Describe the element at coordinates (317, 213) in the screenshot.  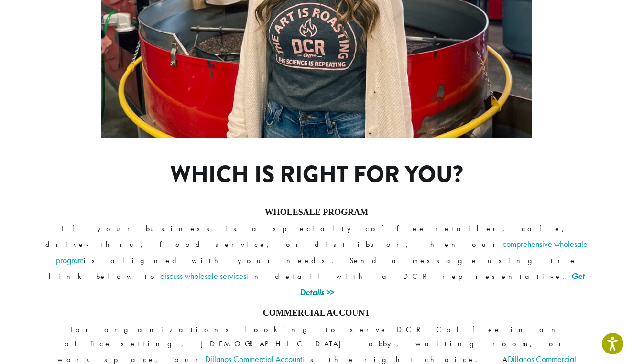
I see `h4: WHOLESALE PROGRAM` at that location.